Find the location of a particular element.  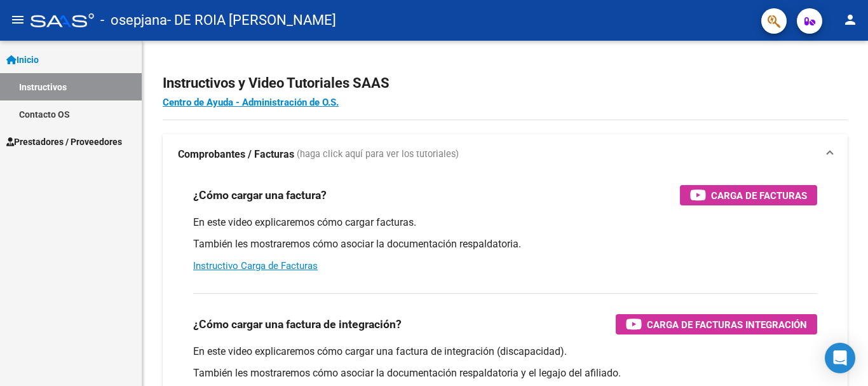

a: Centro de Ayuda - Administración de O.S. is located at coordinates (250, 102).